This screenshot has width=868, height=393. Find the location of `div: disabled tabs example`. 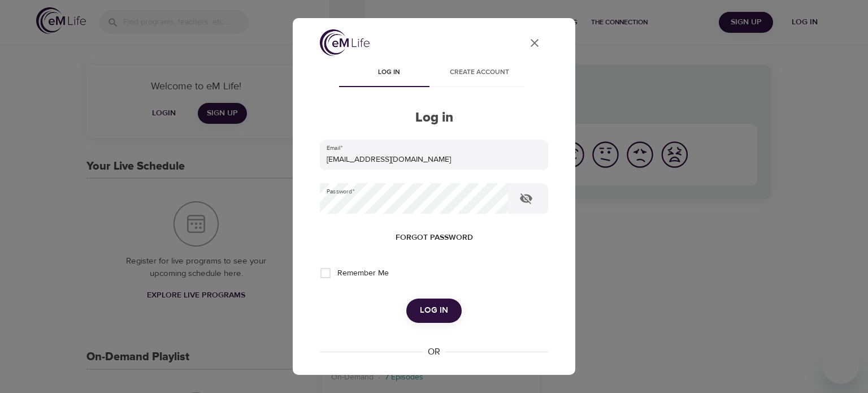

div: disabled tabs example is located at coordinates (434, 74).